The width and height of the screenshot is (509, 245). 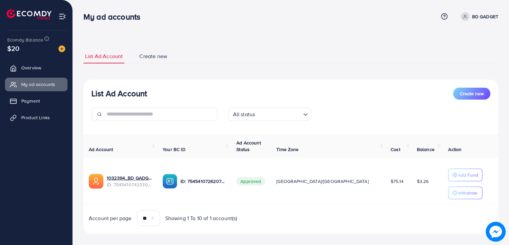 I want to click on p: Withdraw, so click(x=467, y=193).